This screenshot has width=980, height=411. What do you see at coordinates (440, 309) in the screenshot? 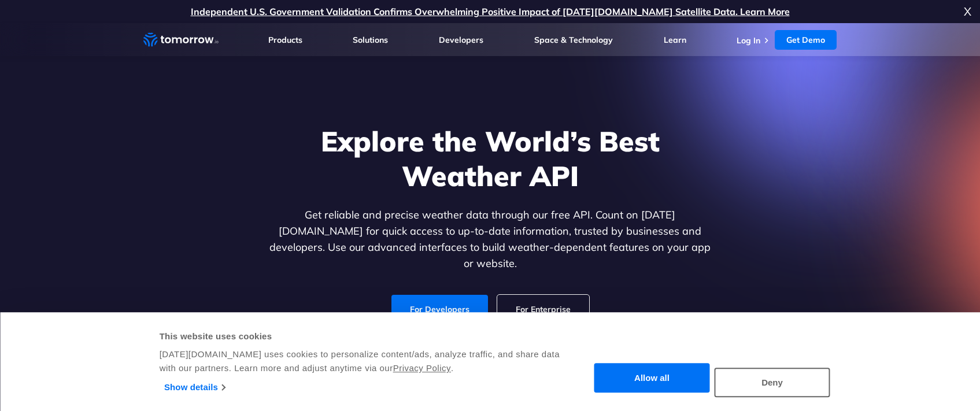
I see `a: For Developers` at bounding box center [440, 309].